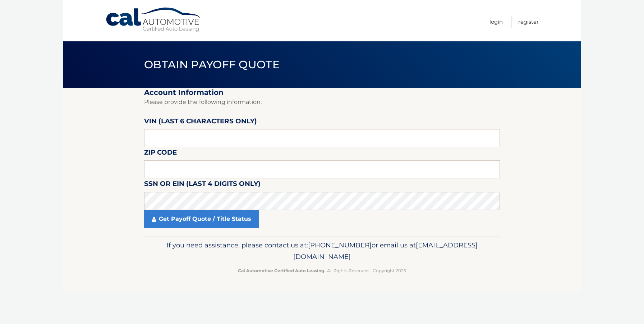 The height and width of the screenshot is (324, 644). Describe the element at coordinates (496, 21) in the screenshot. I see `a: Login` at that location.